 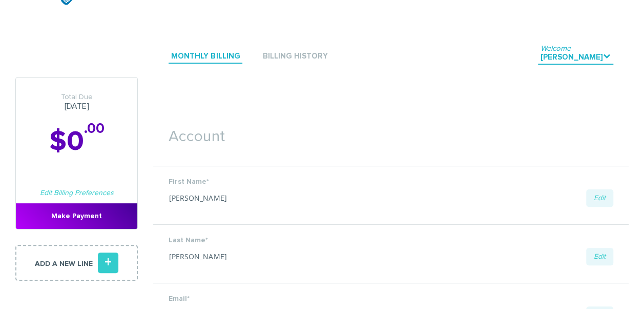 What do you see at coordinates (295, 56) in the screenshot?
I see `a: Billing History` at bounding box center [295, 56].